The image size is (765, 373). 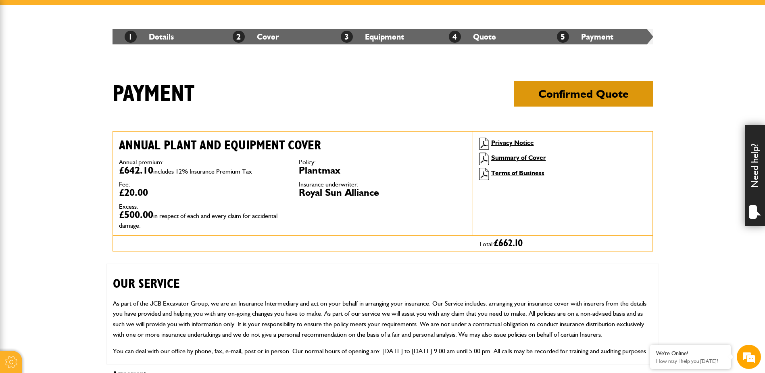 What do you see at coordinates (131, 37) in the screenshot?
I see `span: 1` at bounding box center [131, 37].